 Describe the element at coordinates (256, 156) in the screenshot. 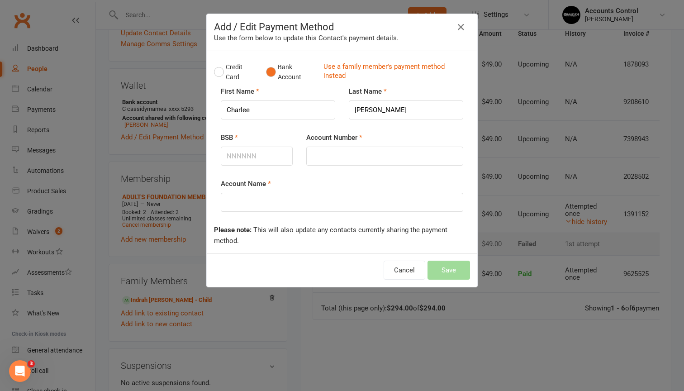

I see `input: NNNNNN` at that location.